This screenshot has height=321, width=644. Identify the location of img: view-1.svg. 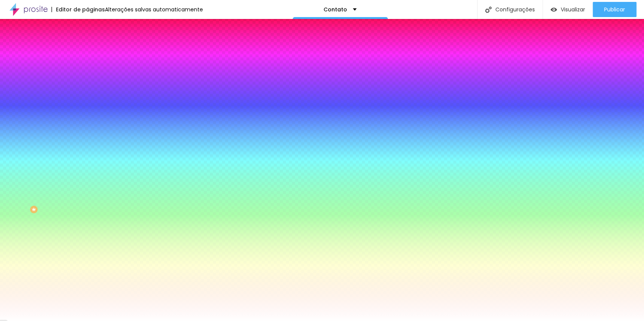
(554, 9).